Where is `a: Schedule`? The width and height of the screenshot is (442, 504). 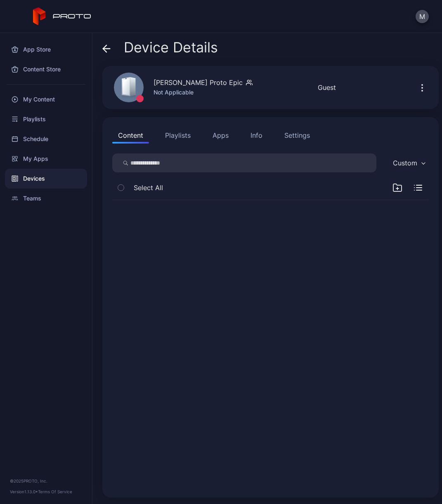
a: Schedule is located at coordinates (46, 139).